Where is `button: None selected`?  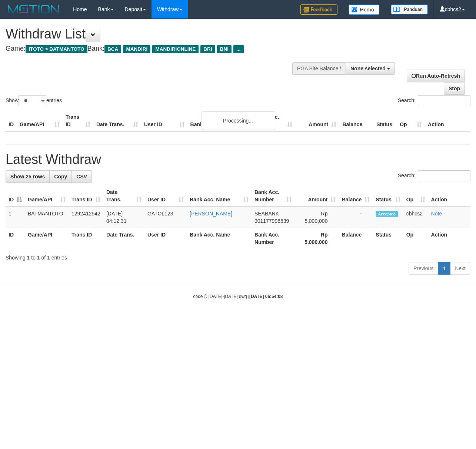 button: None selected is located at coordinates (370, 69).